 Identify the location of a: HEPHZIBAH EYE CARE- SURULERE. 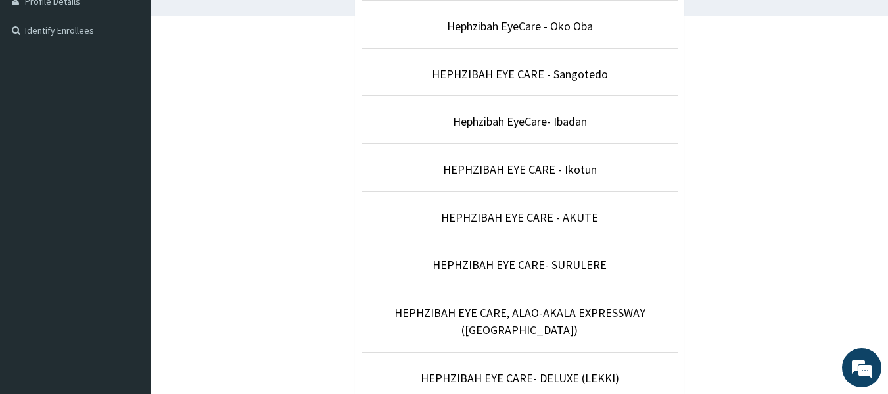
(519, 264).